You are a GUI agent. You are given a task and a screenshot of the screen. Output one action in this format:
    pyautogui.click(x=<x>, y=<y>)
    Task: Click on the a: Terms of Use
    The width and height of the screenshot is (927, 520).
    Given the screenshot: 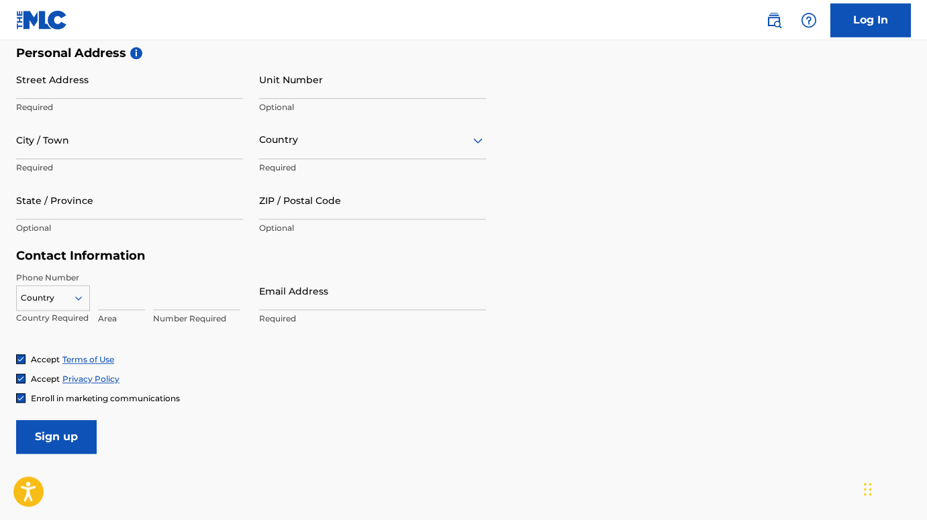 What is the action you would take?
    pyautogui.click(x=88, y=359)
    